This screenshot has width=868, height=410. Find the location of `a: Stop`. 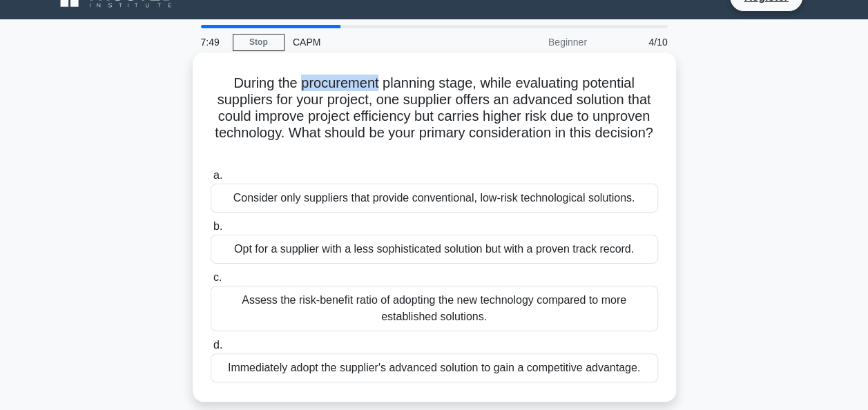

a: Stop is located at coordinates (258, 42).